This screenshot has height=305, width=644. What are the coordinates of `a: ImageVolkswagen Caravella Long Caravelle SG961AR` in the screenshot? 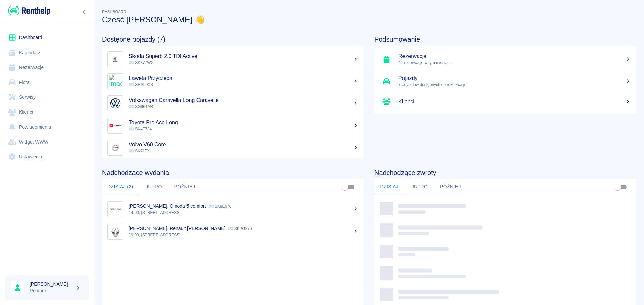 It's located at (232, 104).